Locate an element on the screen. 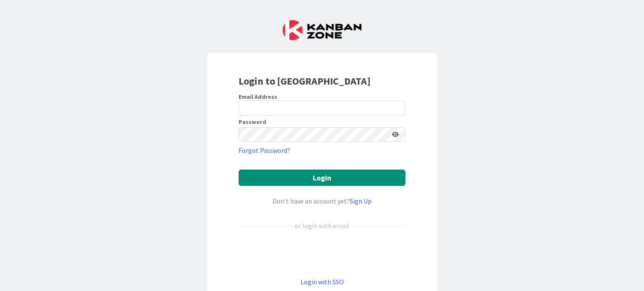  a: Sign Up is located at coordinates (361, 201).